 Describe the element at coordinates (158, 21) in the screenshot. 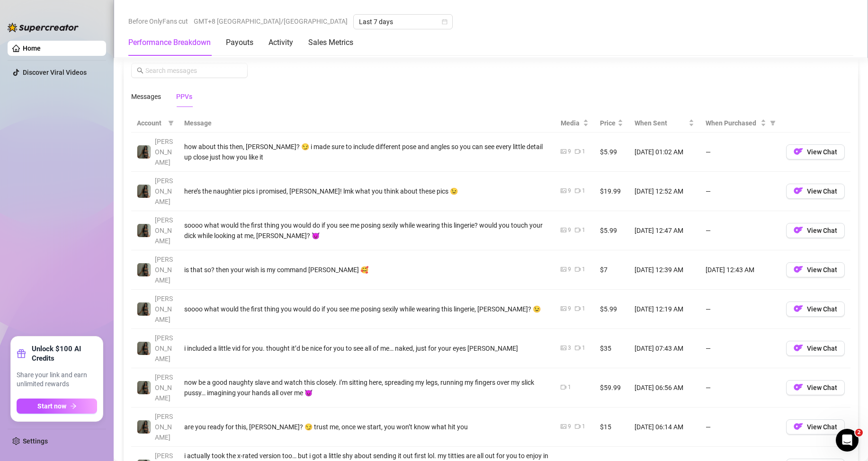

I see `span: Before OnlyFans cut` at that location.